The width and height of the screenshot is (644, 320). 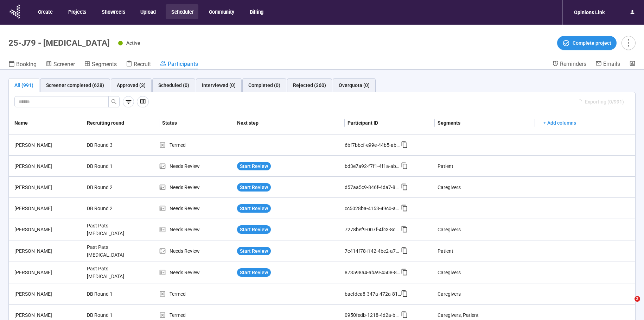 I want to click on div: Completed (0), so click(x=265, y=85).